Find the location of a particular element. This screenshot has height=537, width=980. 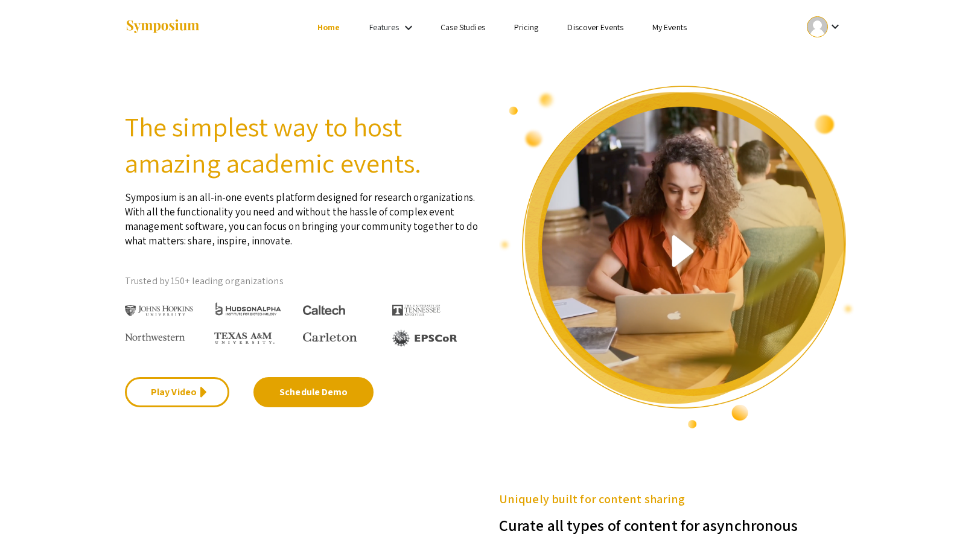

img: Johns Hopkins University is located at coordinates (159, 311).